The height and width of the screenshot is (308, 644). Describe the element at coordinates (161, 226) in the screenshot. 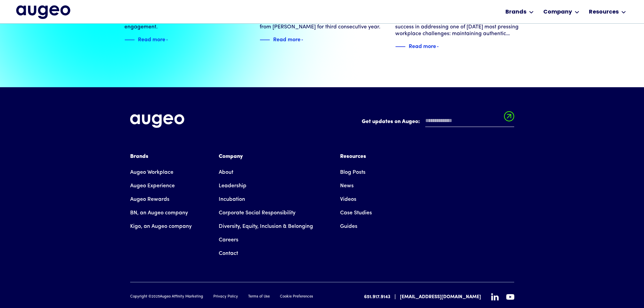

I see `a: Kigo, an Augeo company` at that location.